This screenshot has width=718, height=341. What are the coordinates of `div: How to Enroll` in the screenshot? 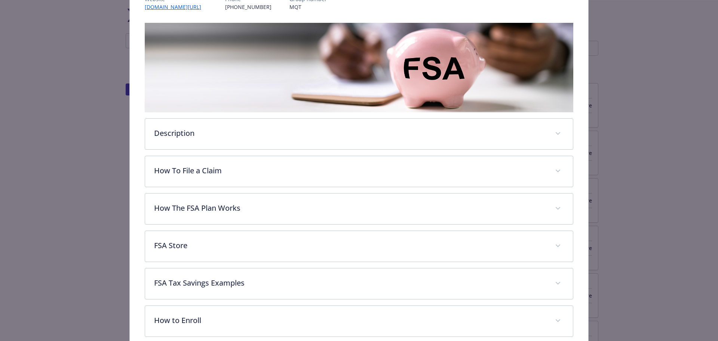 It's located at (359, 321).